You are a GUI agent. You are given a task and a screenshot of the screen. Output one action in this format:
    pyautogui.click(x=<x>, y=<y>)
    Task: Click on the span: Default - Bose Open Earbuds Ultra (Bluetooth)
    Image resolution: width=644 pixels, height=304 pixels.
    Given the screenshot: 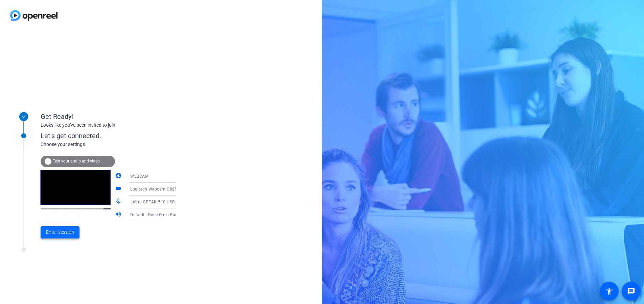 What is the action you would take?
    pyautogui.click(x=175, y=215)
    